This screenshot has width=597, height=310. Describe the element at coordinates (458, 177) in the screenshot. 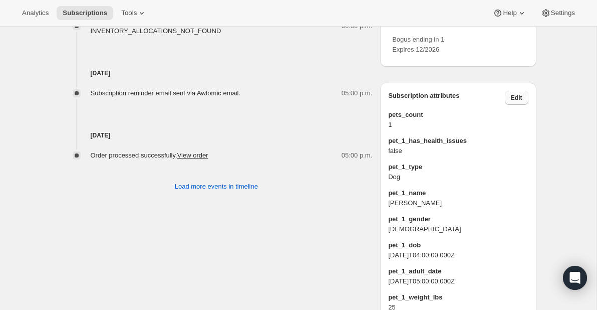

I see `span: Dog` at that location.